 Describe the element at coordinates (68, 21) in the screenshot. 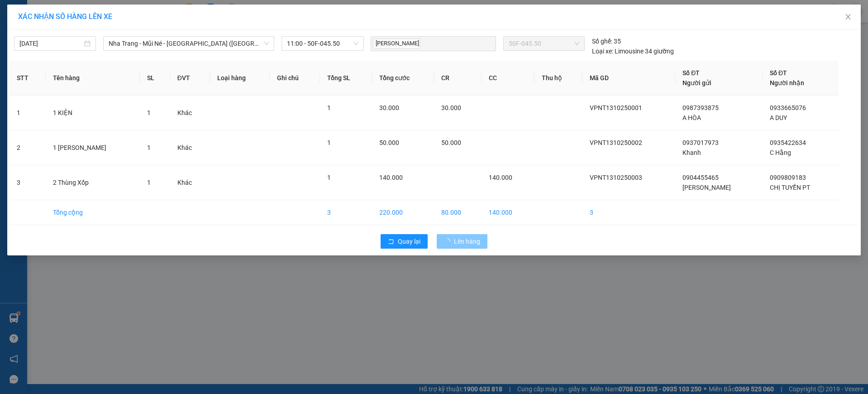

I see `li: Nam Hải Limousine` at that location.